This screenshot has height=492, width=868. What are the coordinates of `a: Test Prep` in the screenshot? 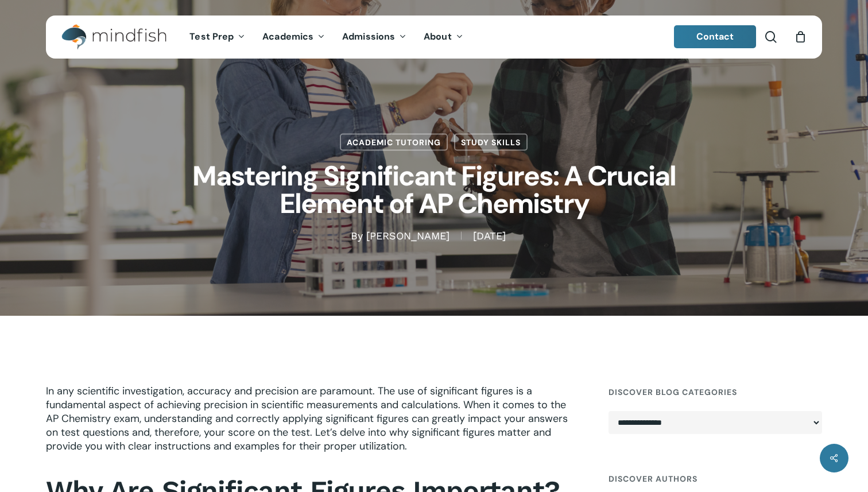 It's located at (217, 36).